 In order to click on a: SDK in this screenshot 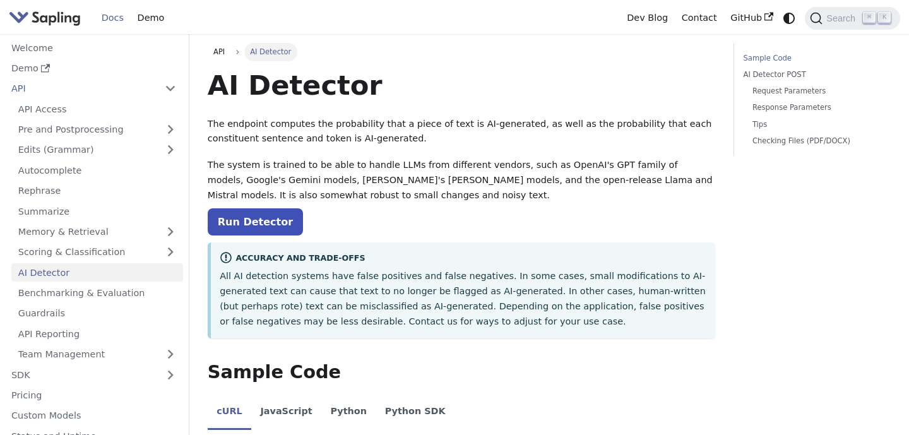, I will do `click(81, 374)`.